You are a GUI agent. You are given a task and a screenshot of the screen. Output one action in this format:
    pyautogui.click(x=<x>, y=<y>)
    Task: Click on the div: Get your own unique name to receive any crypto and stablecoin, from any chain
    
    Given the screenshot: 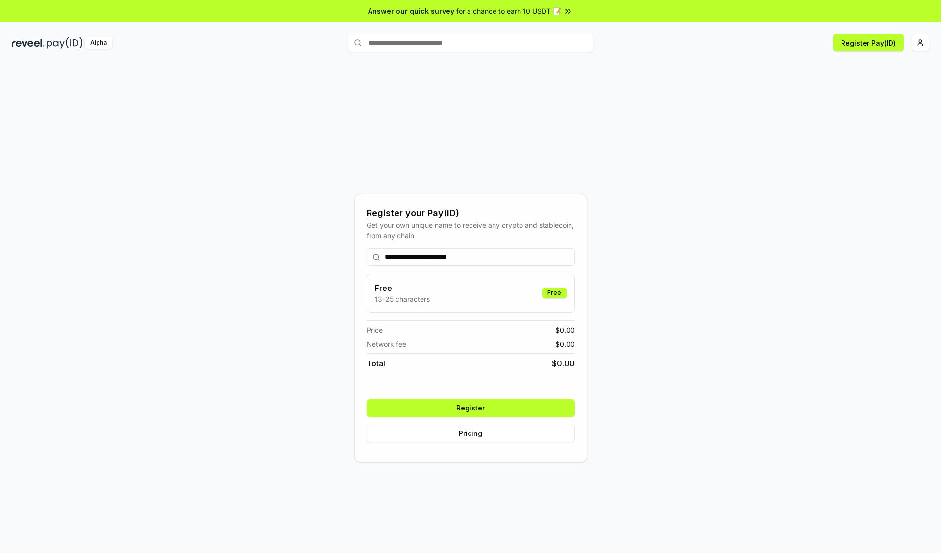 What is the action you would take?
    pyautogui.click(x=471, y=230)
    